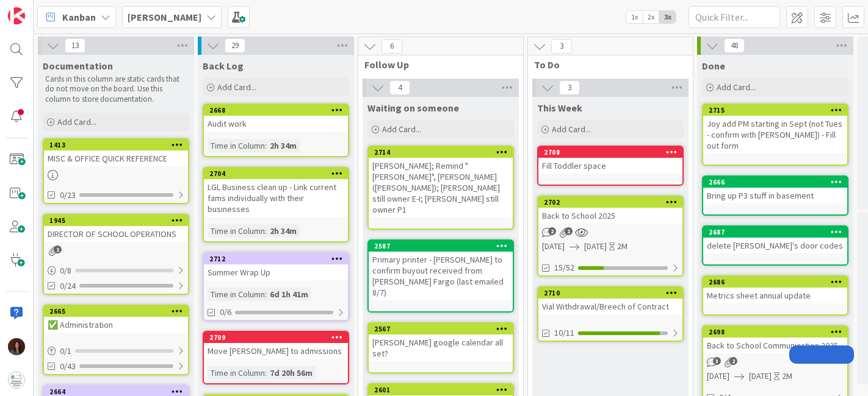  Describe the element at coordinates (568, 231) in the screenshot. I see `span: 1` at that location.